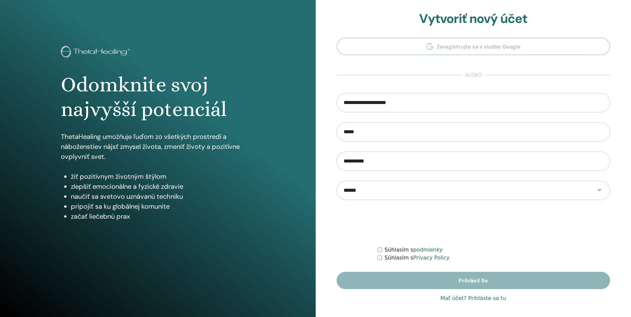  Describe the element at coordinates (158, 147) in the screenshot. I see `p: ThetaHealing umožňuje ľuďom zo všetkých prostredí a náboženstiev nájsť zmysel života, zmeniť živo...` at that location.